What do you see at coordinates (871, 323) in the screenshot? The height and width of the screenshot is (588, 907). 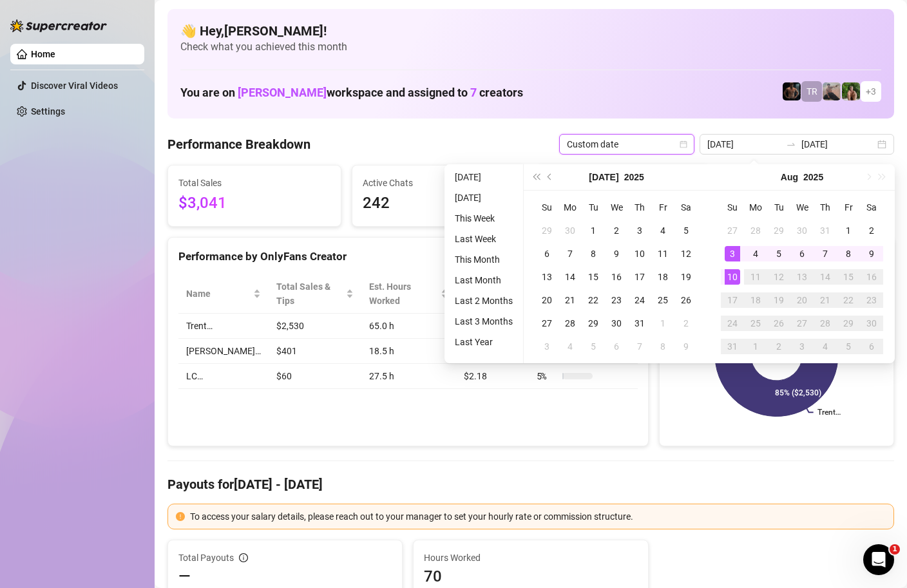 I see `td: 2025-08-30` at bounding box center [871, 323].